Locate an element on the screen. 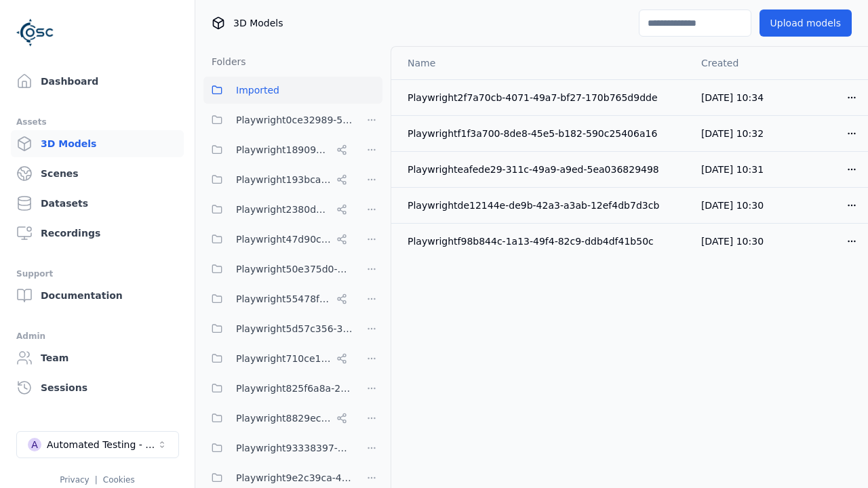  button: Playwright0ce32989-52d0-45cf-b5b9-59d5033d313a is located at coordinates (278, 120).